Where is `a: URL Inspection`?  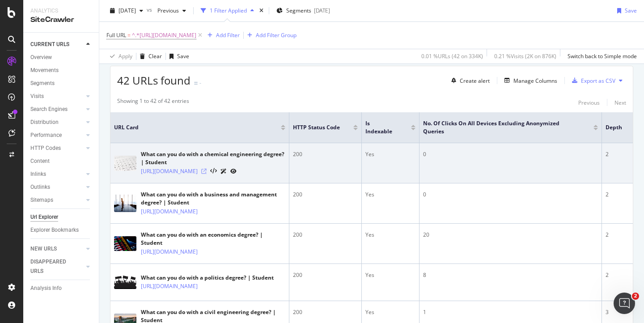 a: URL Inspection is located at coordinates (234, 171).